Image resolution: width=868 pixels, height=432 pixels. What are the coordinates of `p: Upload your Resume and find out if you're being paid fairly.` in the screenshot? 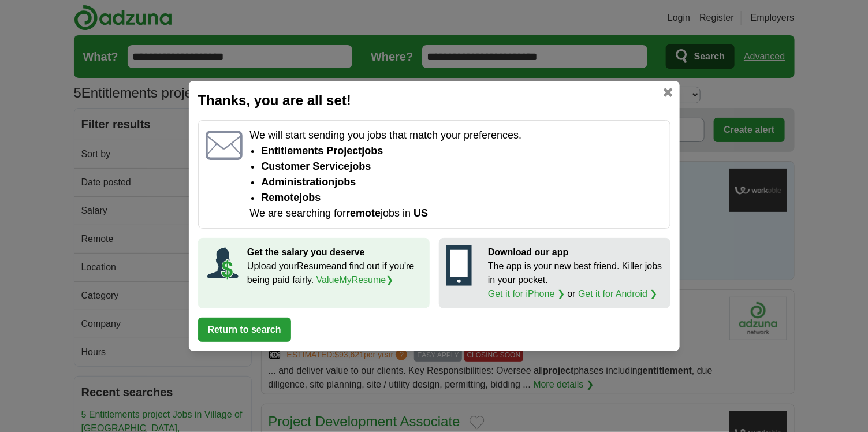 It's located at (334, 274).